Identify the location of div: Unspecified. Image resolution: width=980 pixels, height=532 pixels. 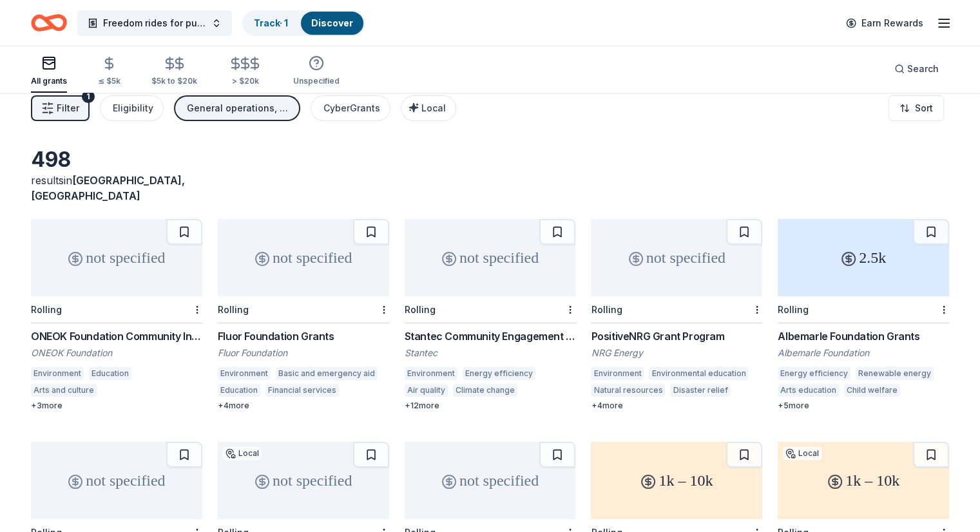
(316, 81).